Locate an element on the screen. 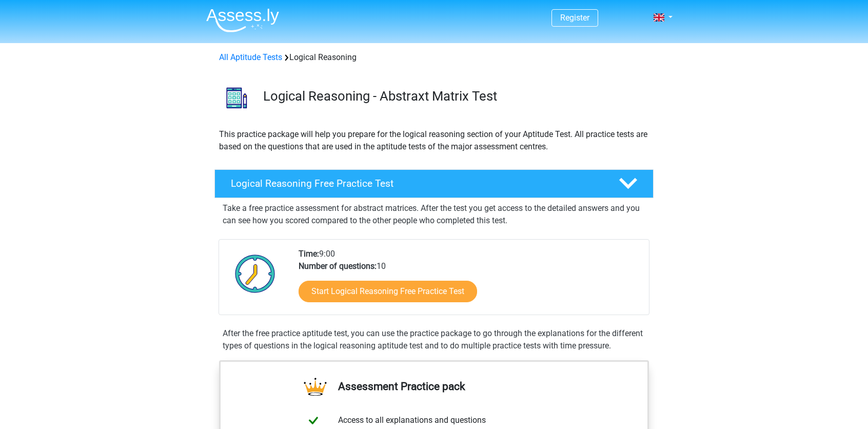 The image size is (868, 429). p: This practice package will help you prepare for the logical reasoning section of your Aptitude Te... is located at coordinates (434, 140).